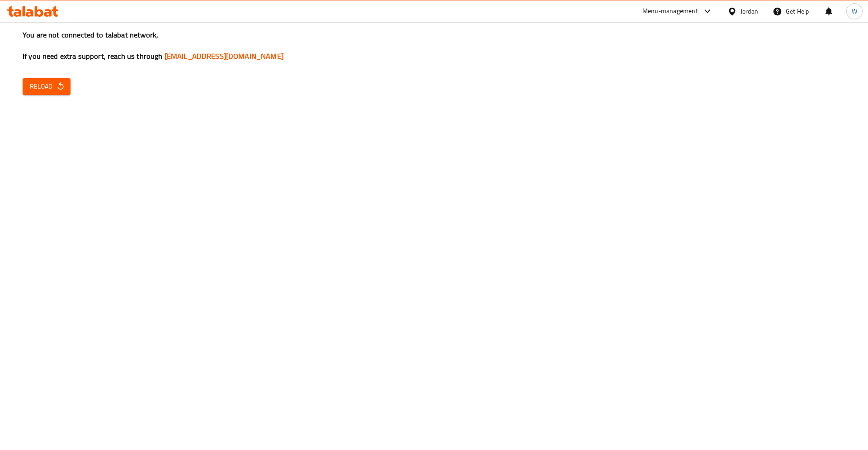 This screenshot has height=450, width=868. I want to click on span: Reload, so click(47, 86).